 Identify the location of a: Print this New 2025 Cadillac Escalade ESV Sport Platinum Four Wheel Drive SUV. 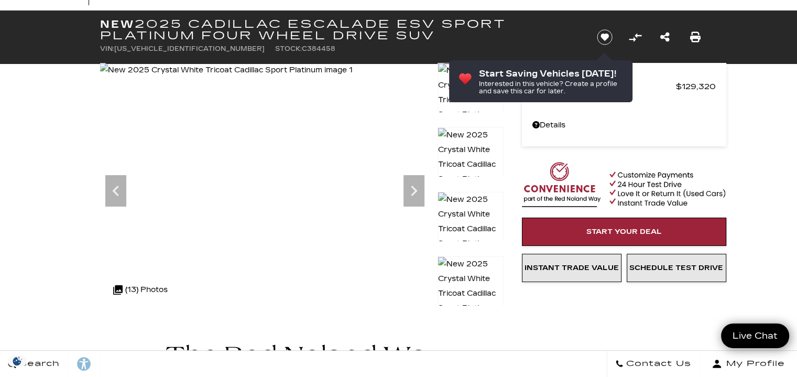
(695, 37).